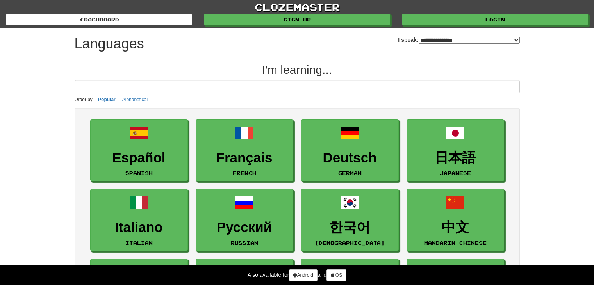  What do you see at coordinates (495, 20) in the screenshot?
I see `a: Login` at bounding box center [495, 20].